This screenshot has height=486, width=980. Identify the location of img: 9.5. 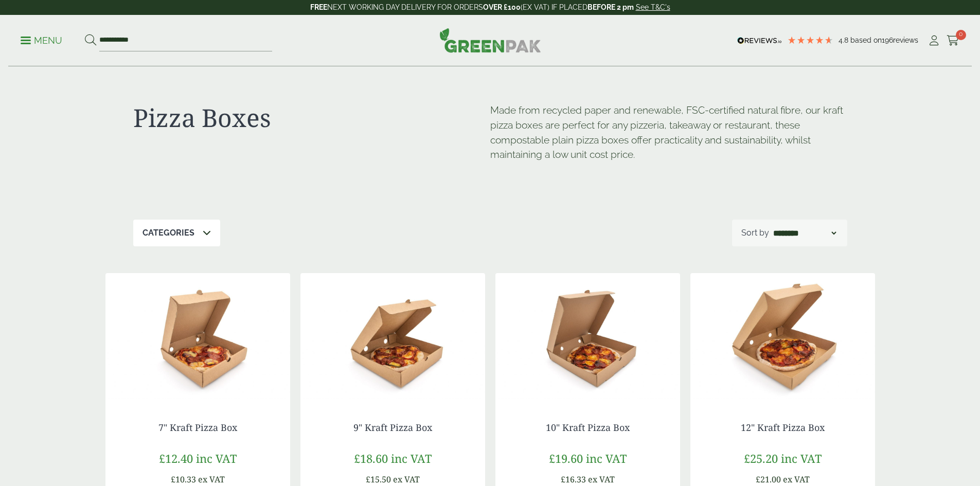
(392, 338).